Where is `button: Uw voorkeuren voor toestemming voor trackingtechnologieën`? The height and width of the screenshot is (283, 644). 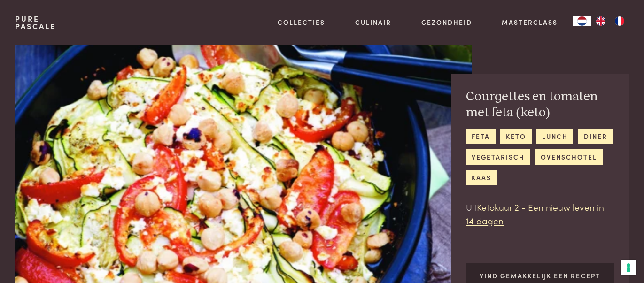
button: Uw voorkeuren voor toestemming voor trackingtechnologieën is located at coordinates (628, 267).